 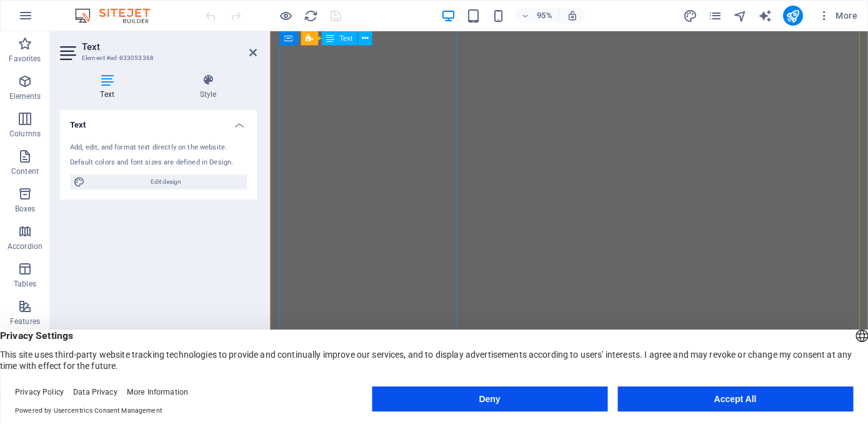 I want to click on i: Navigator, so click(x=740, y=16).